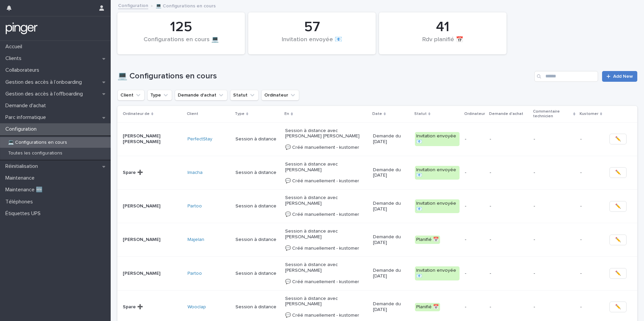 The height and width of the screenshot is (321, 644). I want to click on a: PerfectStay, so click(200, 139).